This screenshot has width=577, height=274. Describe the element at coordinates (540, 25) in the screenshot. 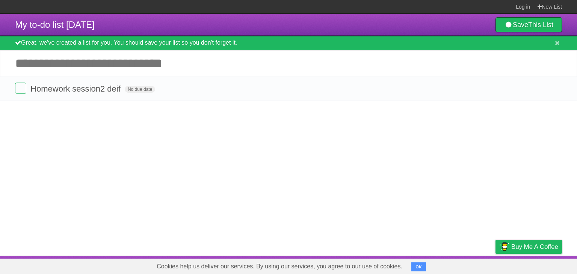

I see `b: This List` at that location.